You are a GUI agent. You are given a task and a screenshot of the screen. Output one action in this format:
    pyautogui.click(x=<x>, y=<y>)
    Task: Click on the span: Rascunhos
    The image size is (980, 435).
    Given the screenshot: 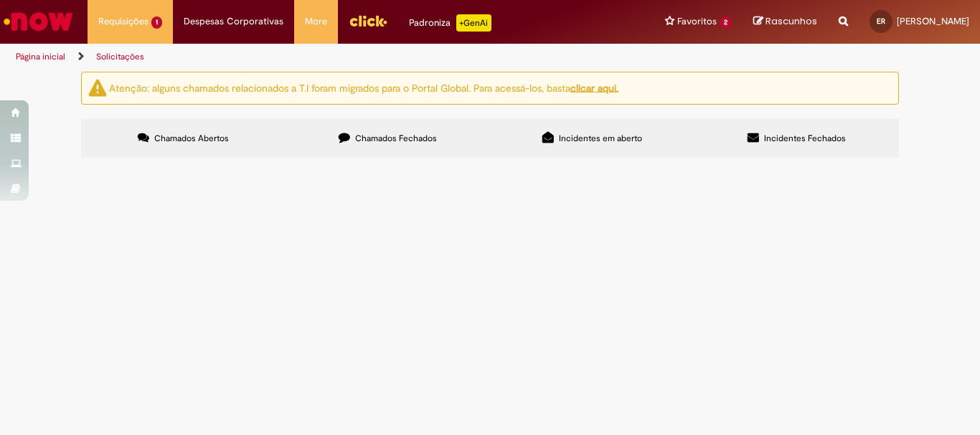 What is the action you would take?
    pyautogui.click(x=791, y=21)
    